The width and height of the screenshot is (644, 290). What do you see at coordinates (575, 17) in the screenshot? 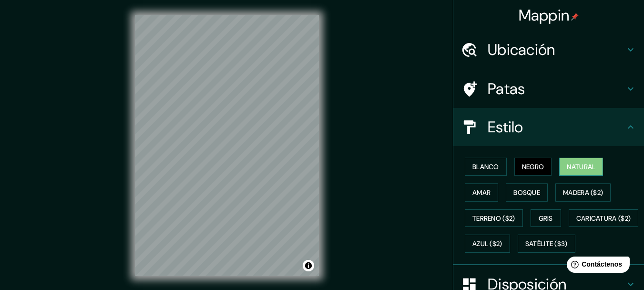
I see `img: pin-icon.png` at bounding box center [575, 17].